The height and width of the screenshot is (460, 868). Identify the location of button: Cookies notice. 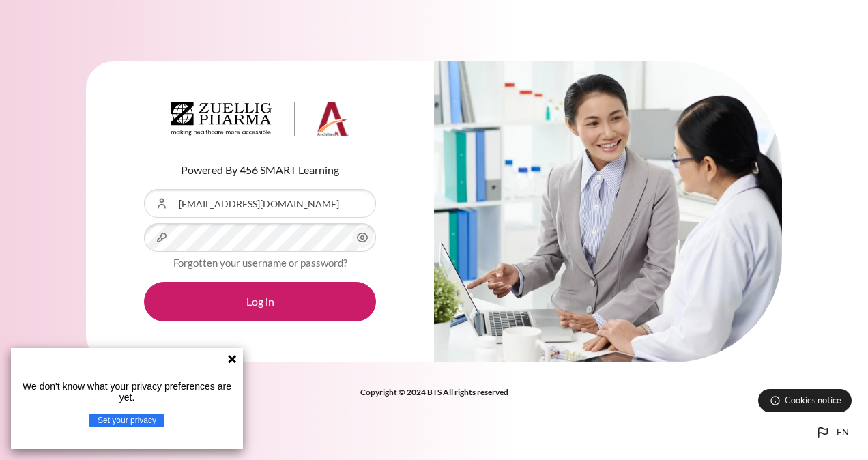
(804, 401).